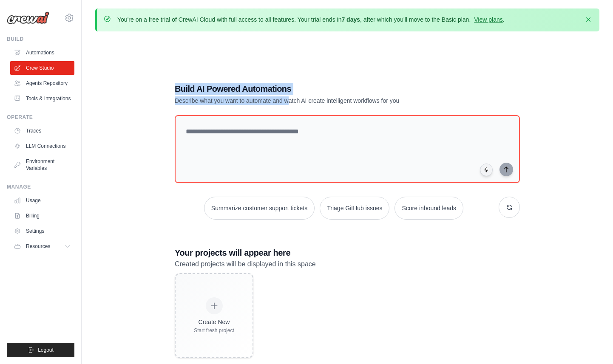 This screenshot has height=364, width=613. What do you see at coordinates (40, 187) in the screenshot?
I see `div: Manage` at bounding box center [40, 187].